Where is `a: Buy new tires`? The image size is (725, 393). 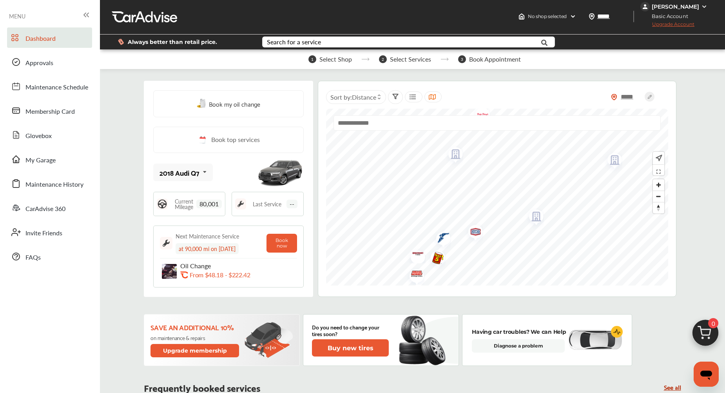
a: Buy new tires is located at coordinates (351, 348).